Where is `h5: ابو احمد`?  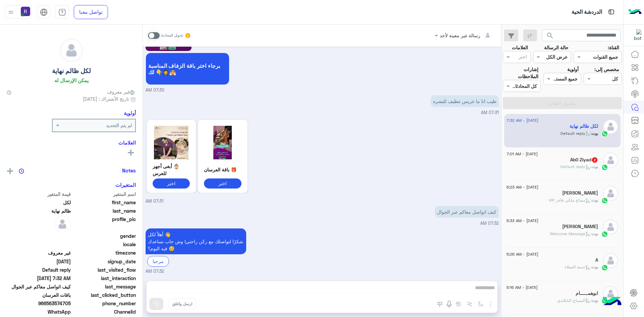 h5: ابو احمد is located at coordinates (580, 193).